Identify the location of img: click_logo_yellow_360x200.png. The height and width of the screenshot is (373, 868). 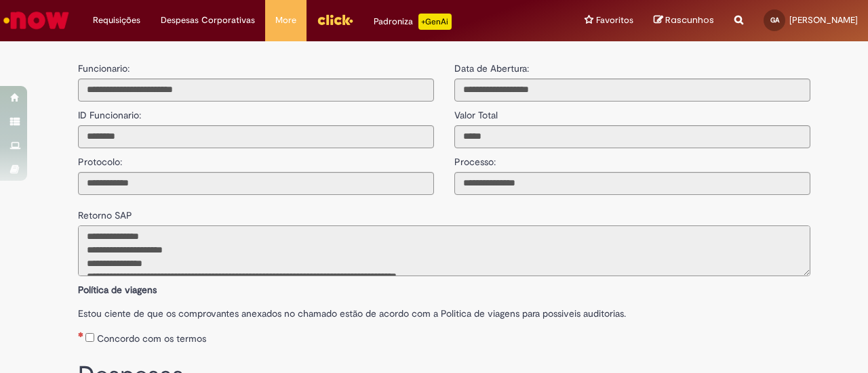
(335, 19).